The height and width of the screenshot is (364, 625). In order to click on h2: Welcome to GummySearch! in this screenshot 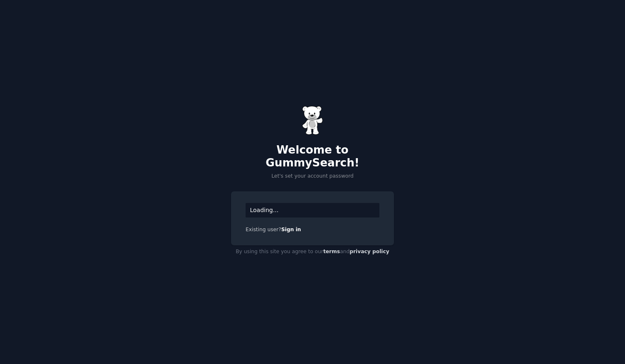, I will do `click(313, 157)`.